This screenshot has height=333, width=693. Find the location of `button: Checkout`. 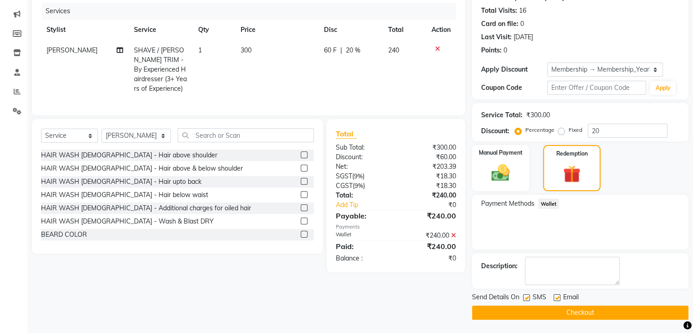

button: Checkout is located at coordinates (580, 312).